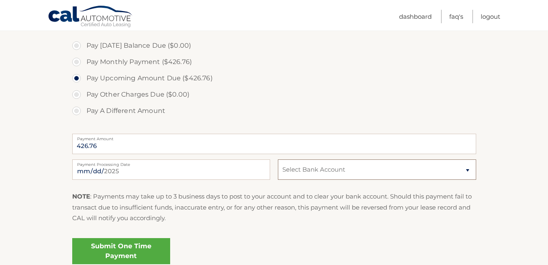  I want to click on label: Pay Monthly Payment ($426.76), so click(274, 62).